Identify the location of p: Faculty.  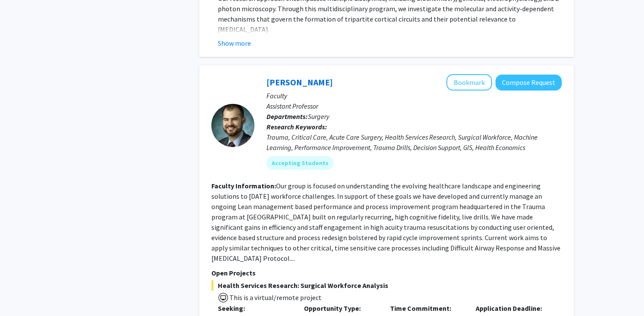
(414, 96).